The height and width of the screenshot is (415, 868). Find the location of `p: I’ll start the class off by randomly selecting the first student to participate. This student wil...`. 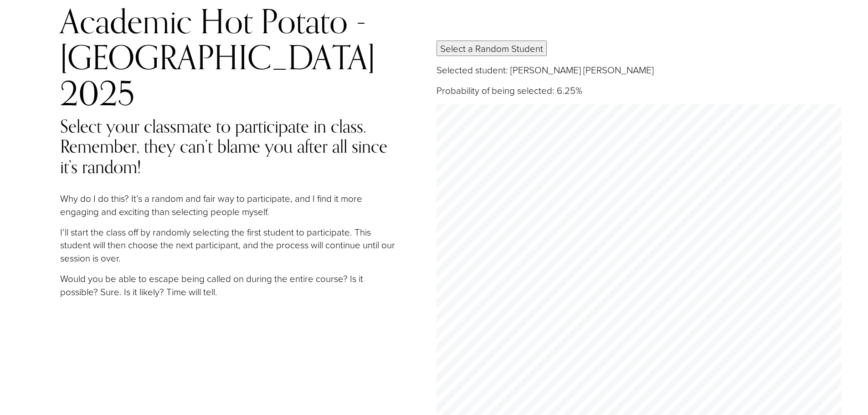

p: I’ll start the class off by randomly selecting the first student to participate. This student wil... is located at coordinates (229, 245).